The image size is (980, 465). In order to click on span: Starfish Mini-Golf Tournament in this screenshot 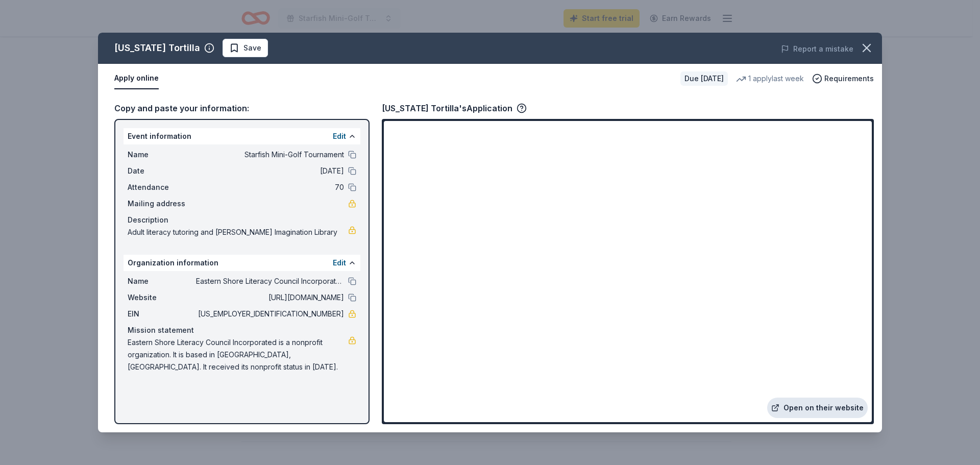, I will do `click(270, 155)`.